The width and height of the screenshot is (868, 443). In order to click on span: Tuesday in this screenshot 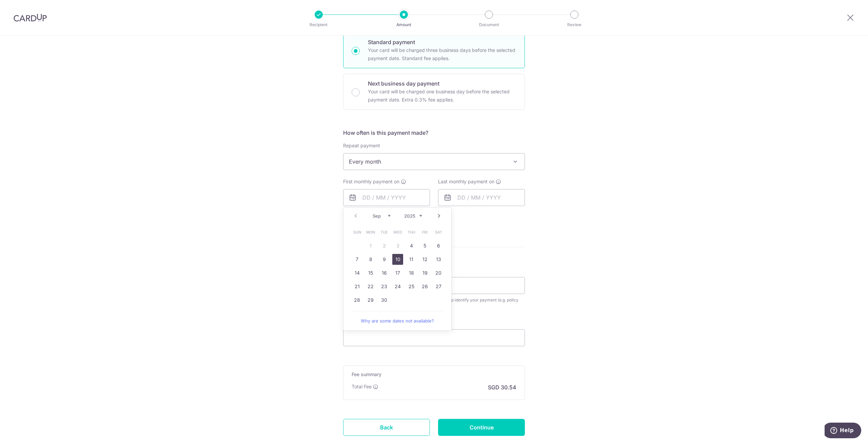, I will do `click(384, 232)`.